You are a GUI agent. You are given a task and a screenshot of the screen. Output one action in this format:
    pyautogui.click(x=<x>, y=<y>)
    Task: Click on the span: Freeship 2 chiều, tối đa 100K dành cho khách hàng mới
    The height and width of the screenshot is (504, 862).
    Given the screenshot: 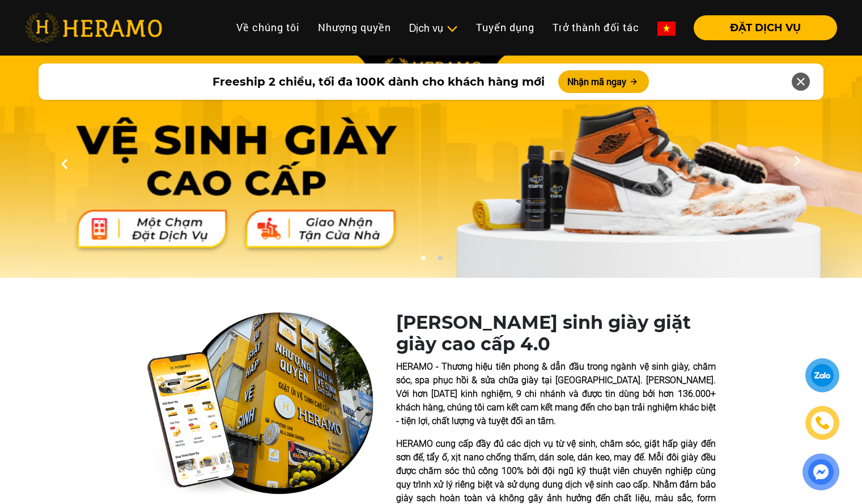 What is the action you would take?
    pyautogui.click(x=379, y=82)
    